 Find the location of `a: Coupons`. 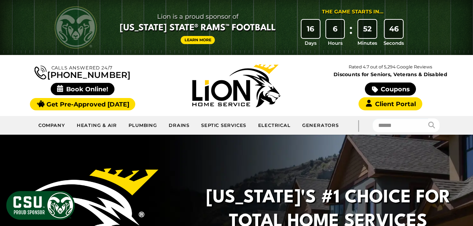

a: Coupons is located at coordinates (390, 89).